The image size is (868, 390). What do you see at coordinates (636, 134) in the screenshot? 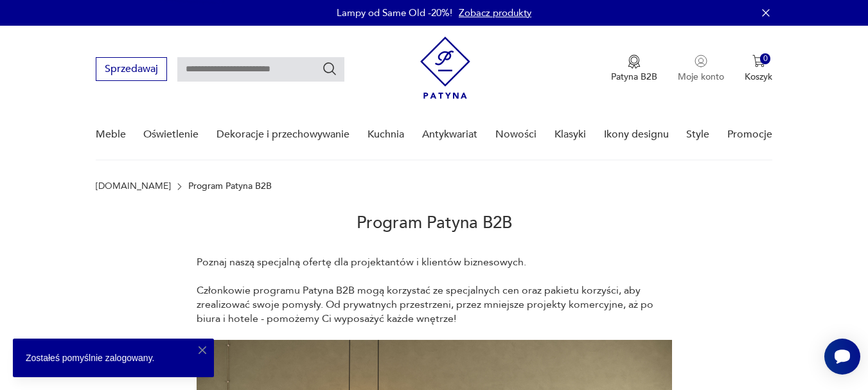
I see `a: Ikony designu` at bounding box center [636, 134].